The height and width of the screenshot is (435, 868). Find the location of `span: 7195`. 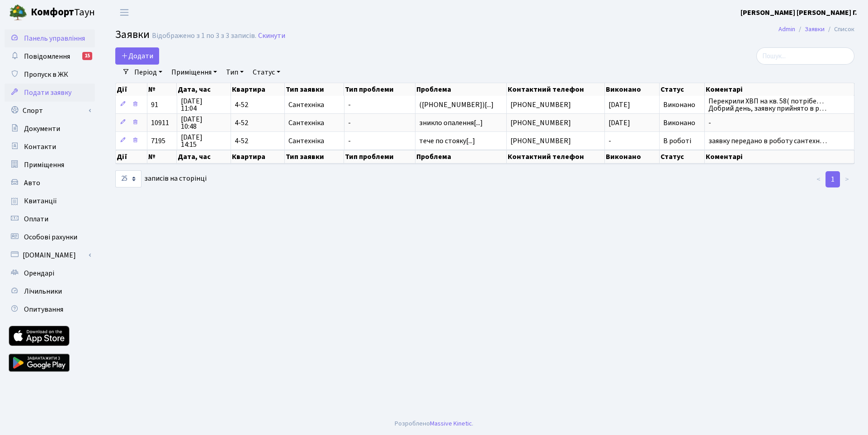

span: 7195 is located at coordinates (158, 141).